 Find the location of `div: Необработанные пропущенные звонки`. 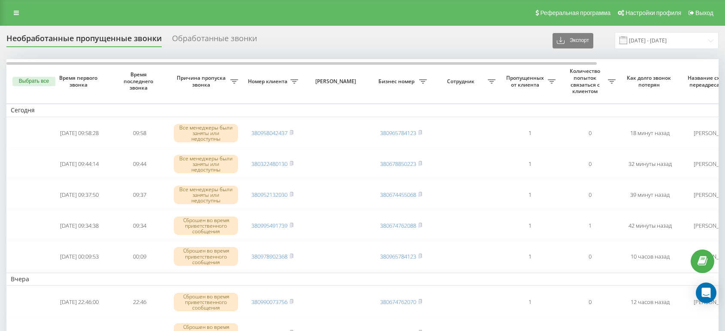

div: Необработанные пропущенные звонки is located at coordinates (84, 40).